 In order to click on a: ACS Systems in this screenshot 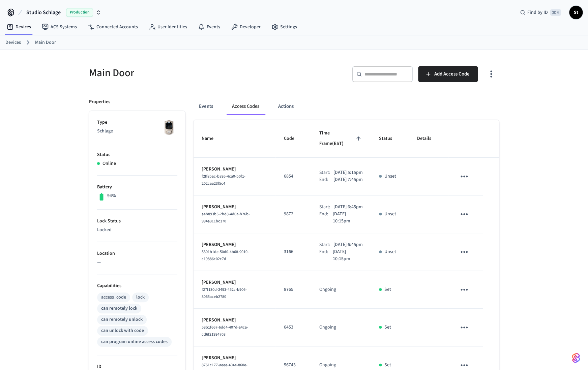, I will do `click(59, 27)`.